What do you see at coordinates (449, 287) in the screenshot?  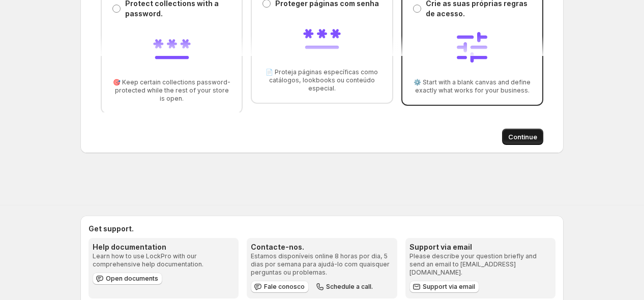 I see `span: Support via email` at bounding box center [449, 287].